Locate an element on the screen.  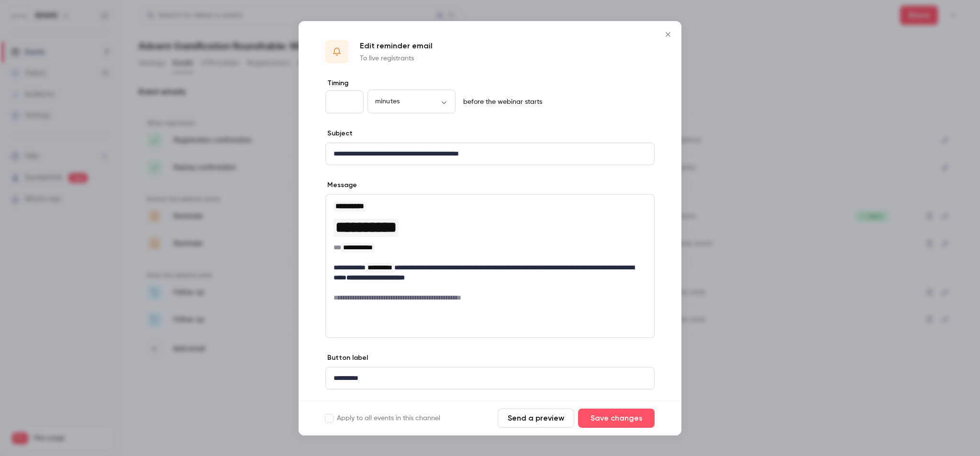
div: minutes is located at coordinates (411, 102).